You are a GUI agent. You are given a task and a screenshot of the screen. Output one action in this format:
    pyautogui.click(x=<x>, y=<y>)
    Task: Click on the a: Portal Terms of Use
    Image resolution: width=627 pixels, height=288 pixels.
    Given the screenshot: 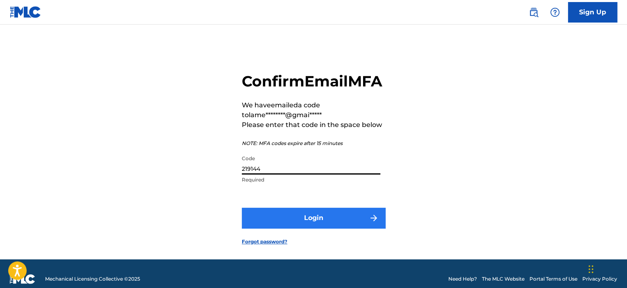 What is the action you would take?
    pyautogui.click(x=553, y=279)
    